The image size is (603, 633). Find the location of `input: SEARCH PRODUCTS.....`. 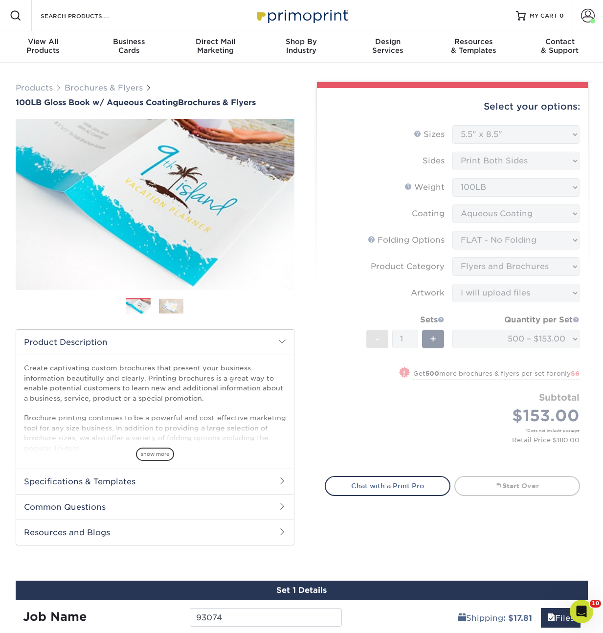

input: SEARCH PRODUCTS..... is located at coordinates (87, 16).